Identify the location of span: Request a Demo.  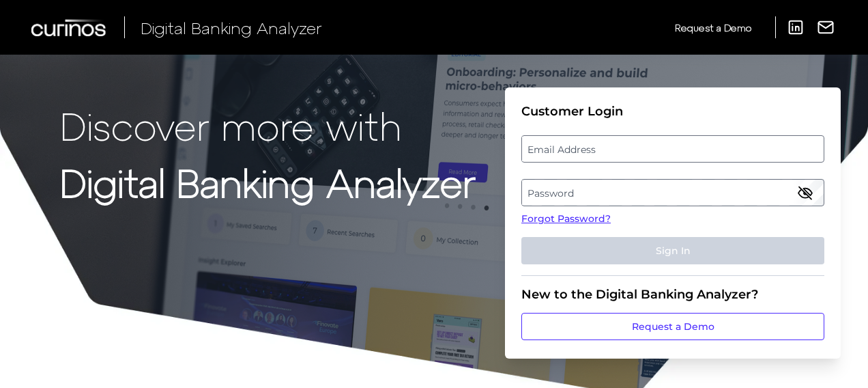
(713, 27).